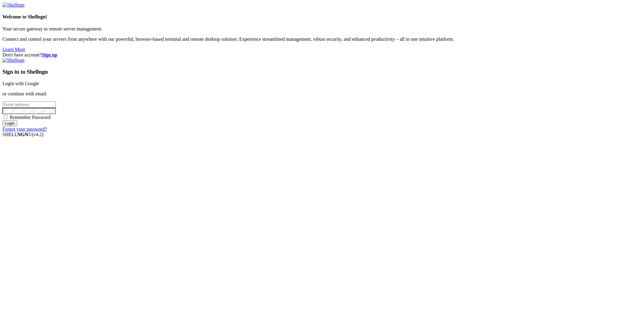 The width and height of the screenshot is (644, 323). What do you see at coordinates (10, 123) in the screenshot?
I see `input: Login` at bounding box center [10, 123].